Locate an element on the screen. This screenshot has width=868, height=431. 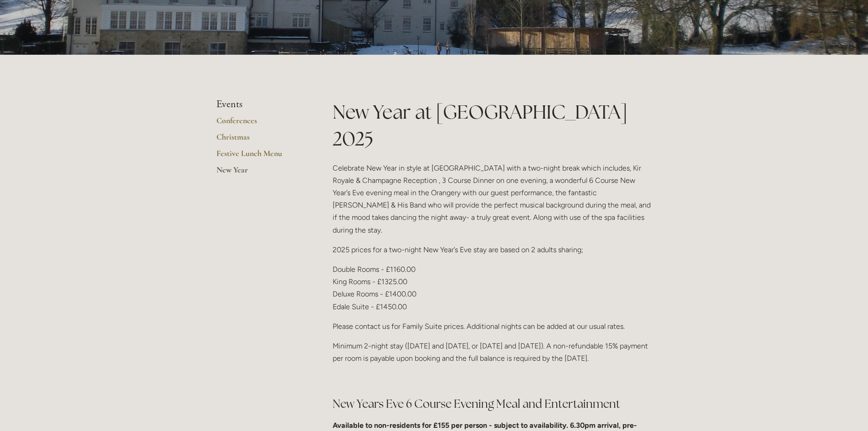
a: Christmas is located at coordinates (260, 140).